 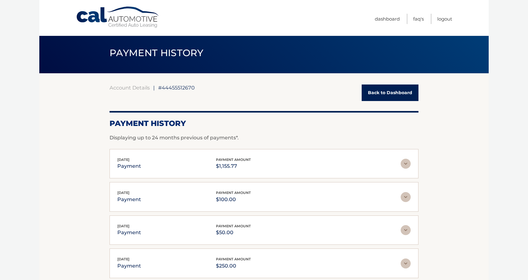 I want to click on p: Displaying up to 24 months previous of payments*., so click(x=264, y=138).